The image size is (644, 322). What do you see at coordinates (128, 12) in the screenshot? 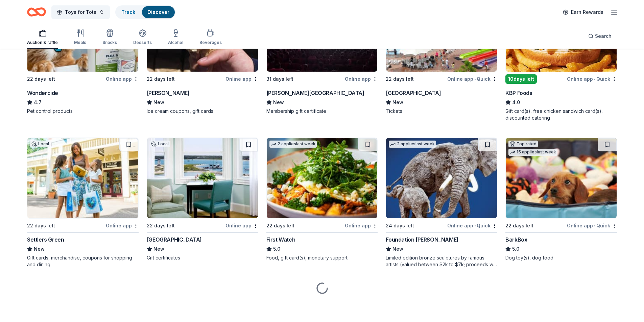
I see `a: Track` at bounding box center [128, 12].